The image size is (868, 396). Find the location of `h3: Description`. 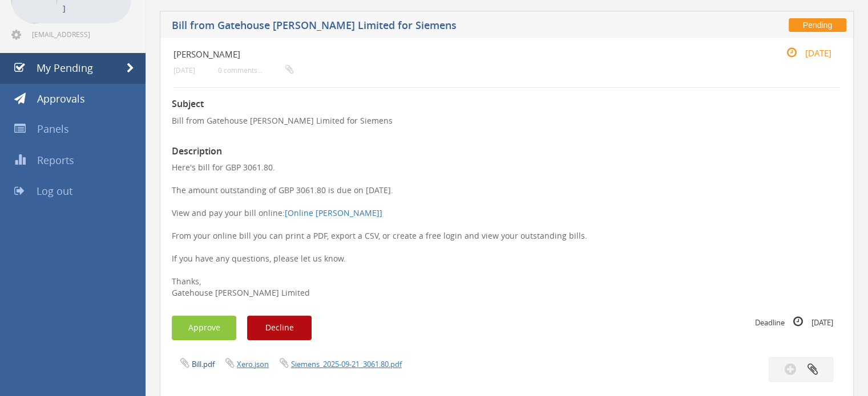

h3: Description is located at coordinates (507, 152).